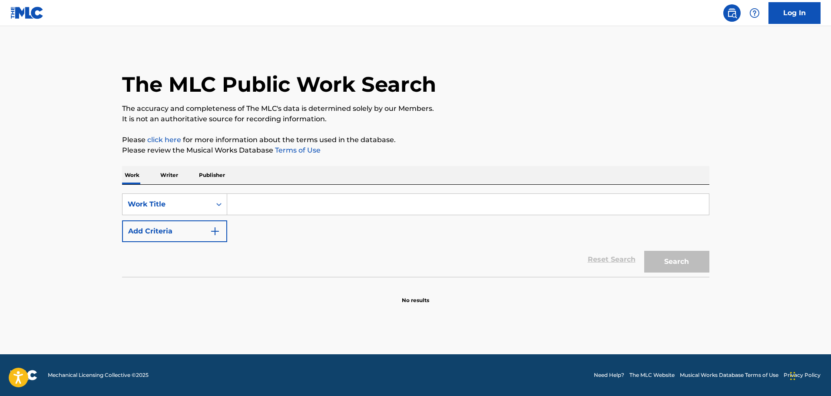 This screenshot has height=396, width=831. What do you see at coordinates (297, 150) in the screenshot?
I see `a: Terms of Use` at bounding box center [297, 150].